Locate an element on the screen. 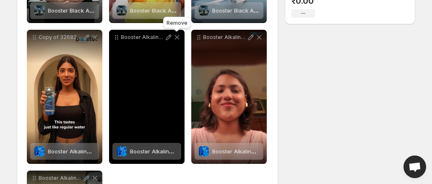  p: Booster Alkaline Water _ Refresh Rehydrate Recharge is located at coordinates (60, 178).